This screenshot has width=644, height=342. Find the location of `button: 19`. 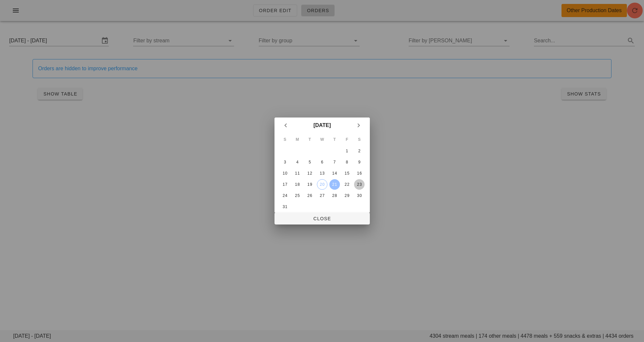

button: 19 is located at coordinates (309, 185).